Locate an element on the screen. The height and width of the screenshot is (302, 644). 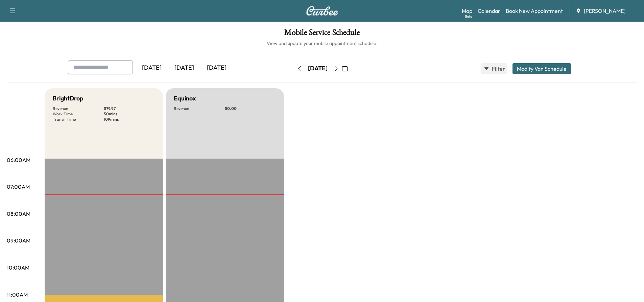
div: Beta is located at coordinates (469, 16).